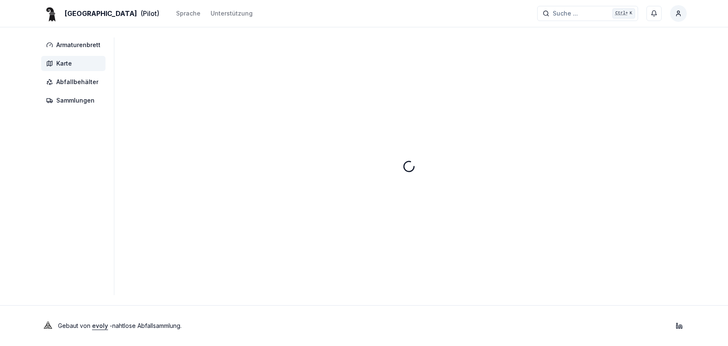 The width and height of the screenshot is (728, 346). I want to click on span: Suche ..., so click(565, 13).